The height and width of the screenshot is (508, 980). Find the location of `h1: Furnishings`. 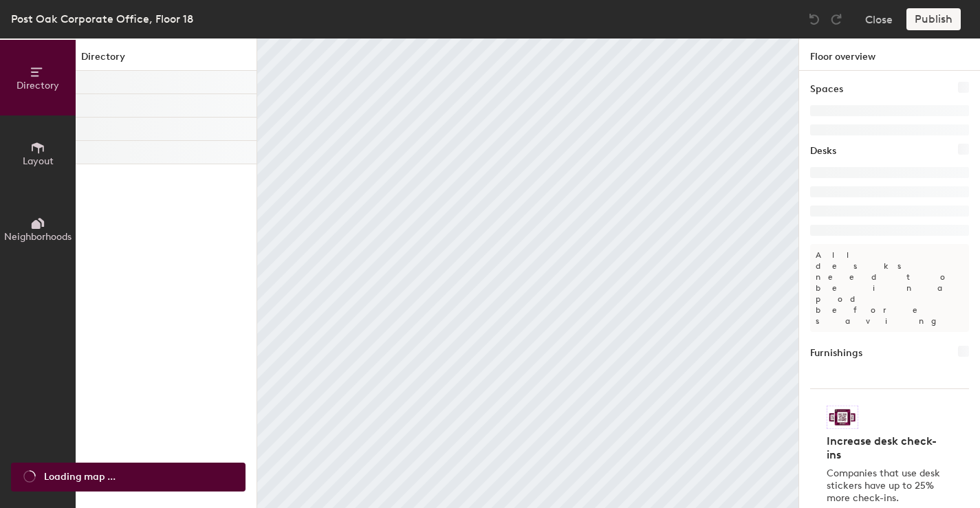

h1: Furnishings is located at coordinates (836, 353).